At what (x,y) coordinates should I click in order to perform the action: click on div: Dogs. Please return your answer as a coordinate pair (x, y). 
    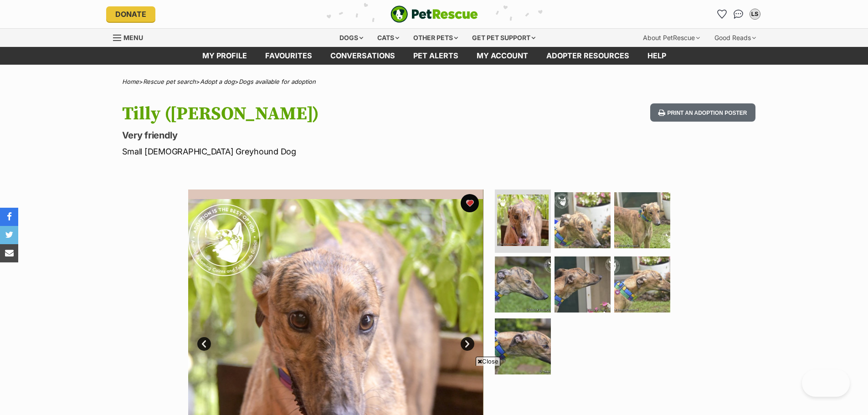
    Looking at the image, I should click on (351, 38).